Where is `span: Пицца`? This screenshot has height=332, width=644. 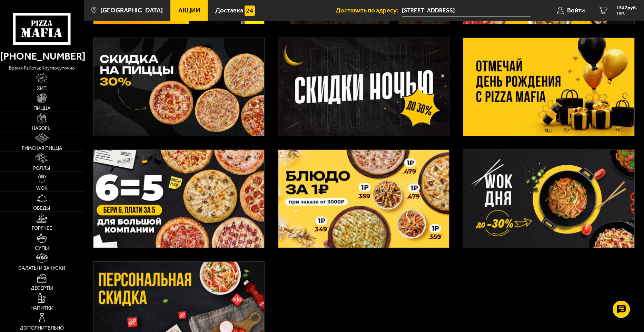
span: Пицца is located at coordinates (42, 108).